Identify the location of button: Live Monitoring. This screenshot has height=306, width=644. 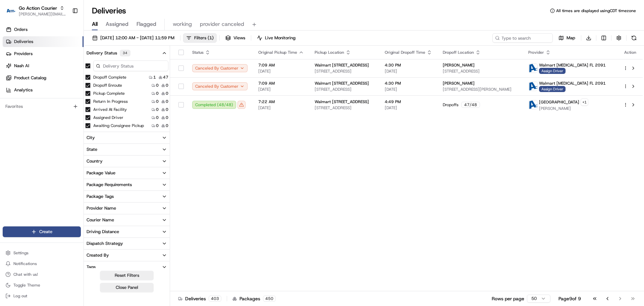
(276, 38).